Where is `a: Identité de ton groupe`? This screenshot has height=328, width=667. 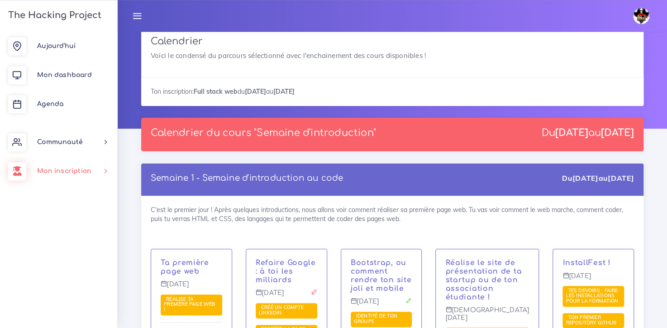
a: Identité de ton groupe is located at coordinates (376, 319).